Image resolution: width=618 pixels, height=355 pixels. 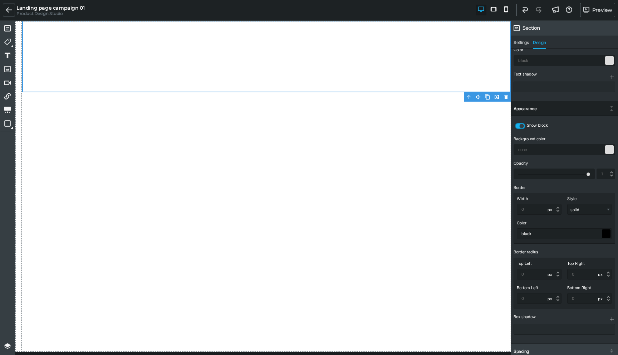 What do you see at coordinates (8, 123) in the screenshot?
I see `a: Containers` at bounding box center [8, 123].